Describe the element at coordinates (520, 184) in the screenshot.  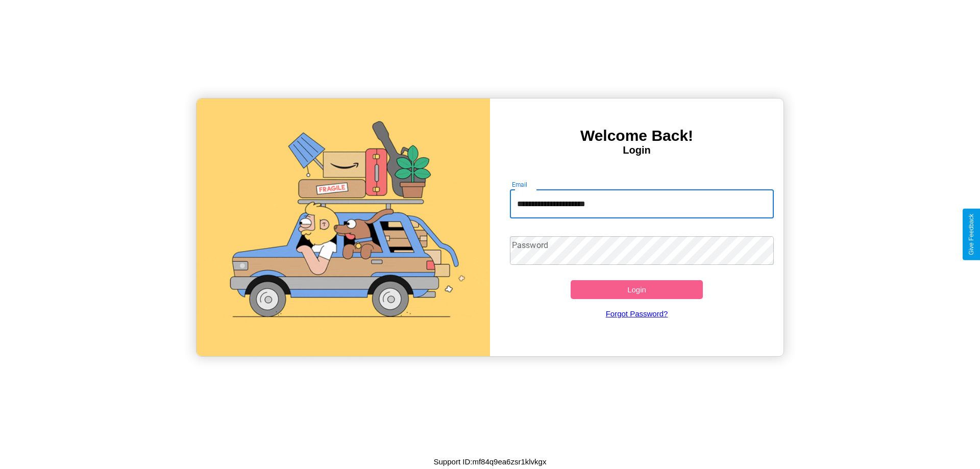
I see `label: Email` at that location.